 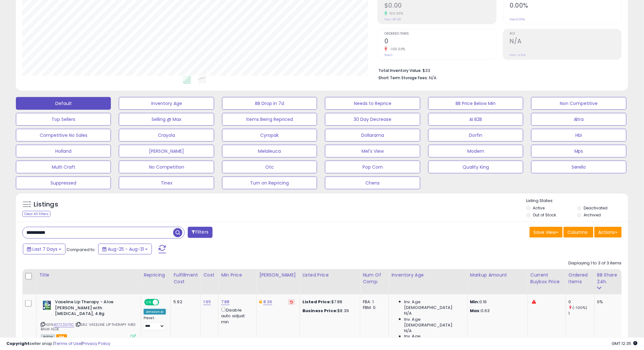 What do you see at coordinates (166, 167) in the screenshot?
I see `button: No Competition` at bounding box center [166, 167].